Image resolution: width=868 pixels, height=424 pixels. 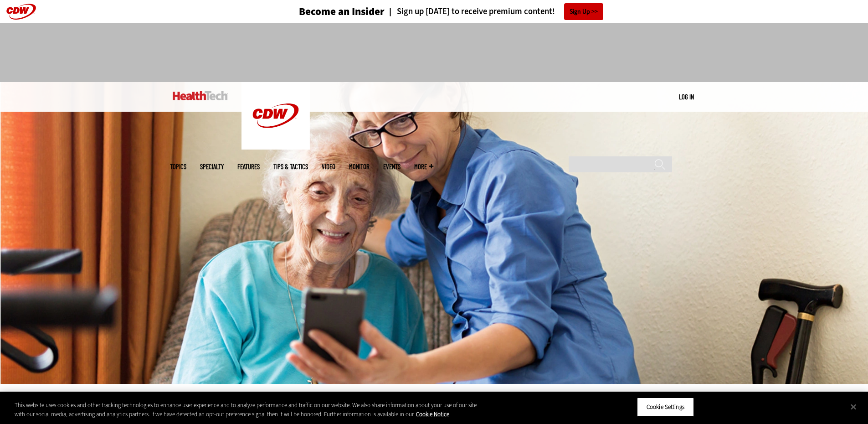 I want to click on button: Cookie Settings, so click(x=665, y=407).